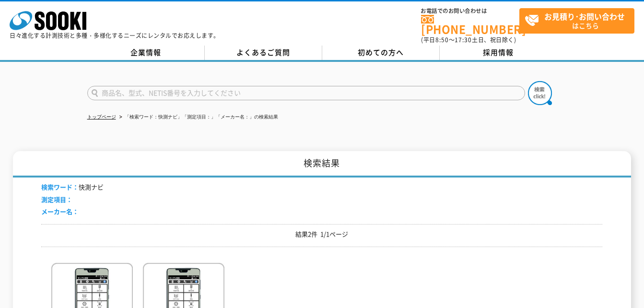 The image size is (644, 308). What do you see at coordinates (73, 187) in the screenshot?
I see `li: 快測ナビ` at bounding box center [73, 187].